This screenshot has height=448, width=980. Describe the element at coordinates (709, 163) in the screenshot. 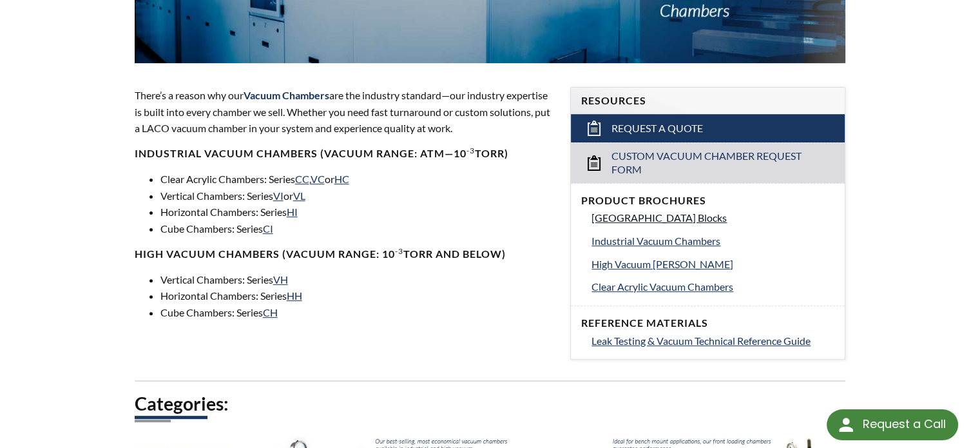

I see `span: Custom Vacuum Chamber Request Form` at that location.